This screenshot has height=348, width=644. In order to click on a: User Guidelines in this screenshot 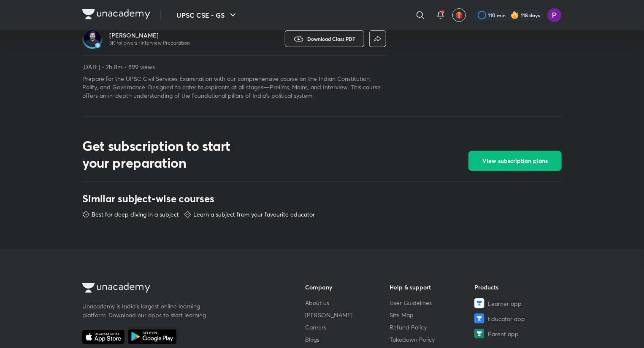, I will do `click(432, 303)`.